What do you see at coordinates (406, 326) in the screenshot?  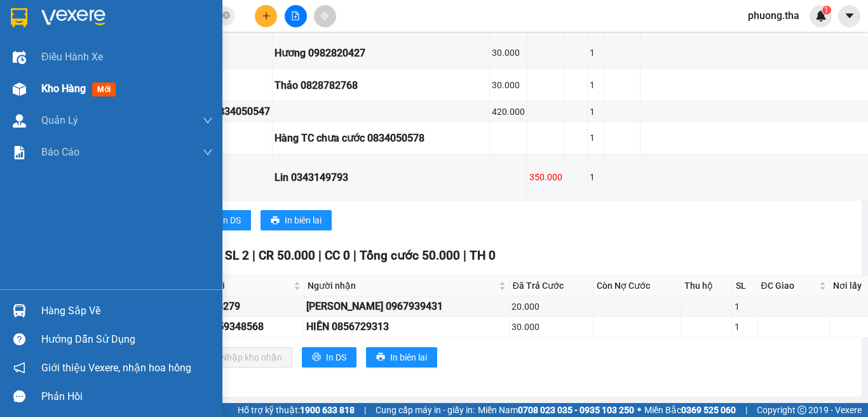 I see `div: HIỀN 0856729313` at bounding box center [406, 326].